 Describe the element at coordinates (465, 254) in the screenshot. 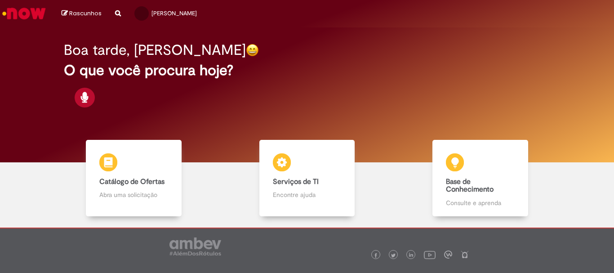

I see `img: logo_footer_naosei.png` at that location.